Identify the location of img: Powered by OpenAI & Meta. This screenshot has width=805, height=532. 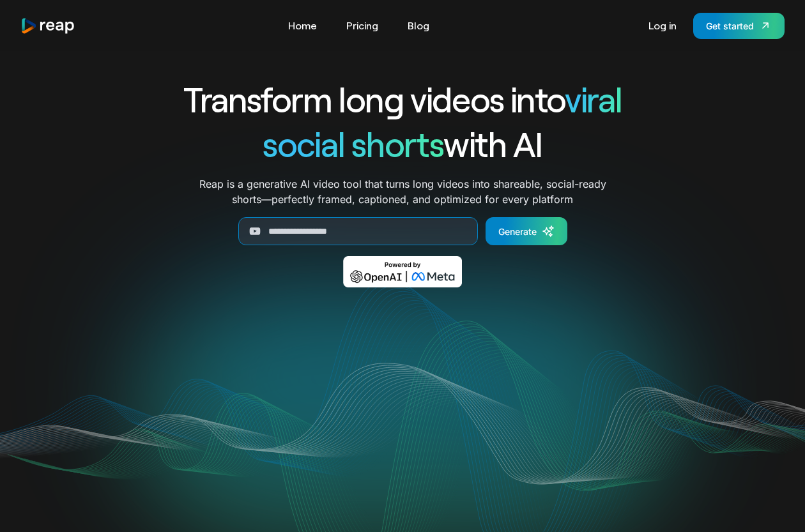
(402, 271).